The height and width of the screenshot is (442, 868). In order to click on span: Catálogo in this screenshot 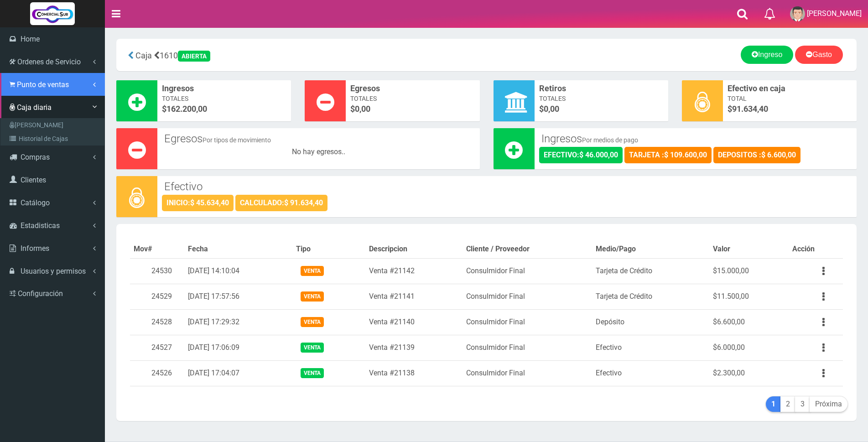, I will do `click(35, 203)`.